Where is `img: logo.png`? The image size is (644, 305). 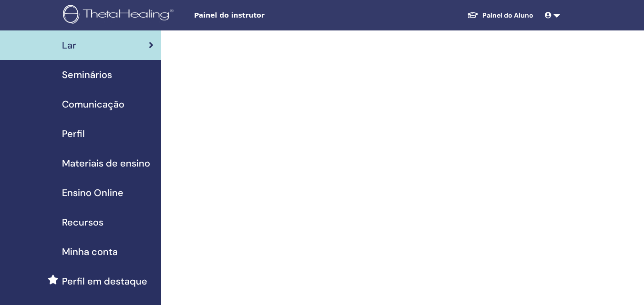 img: logo.png is located at coordinates (119, 15).